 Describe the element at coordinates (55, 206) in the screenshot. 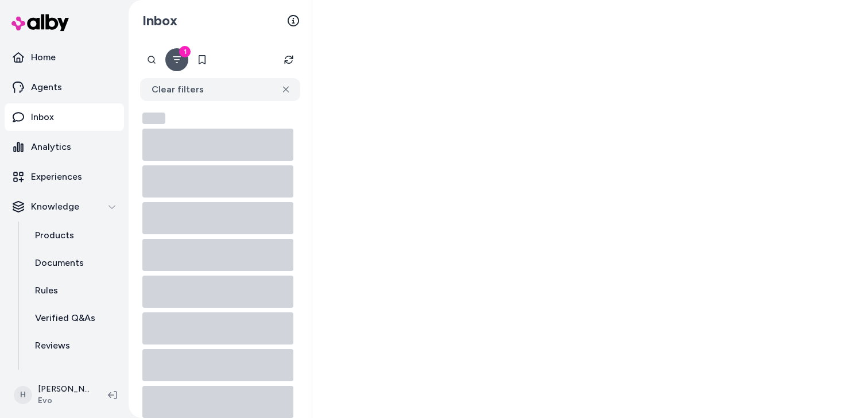

I see `p: Knowledge` at that location.